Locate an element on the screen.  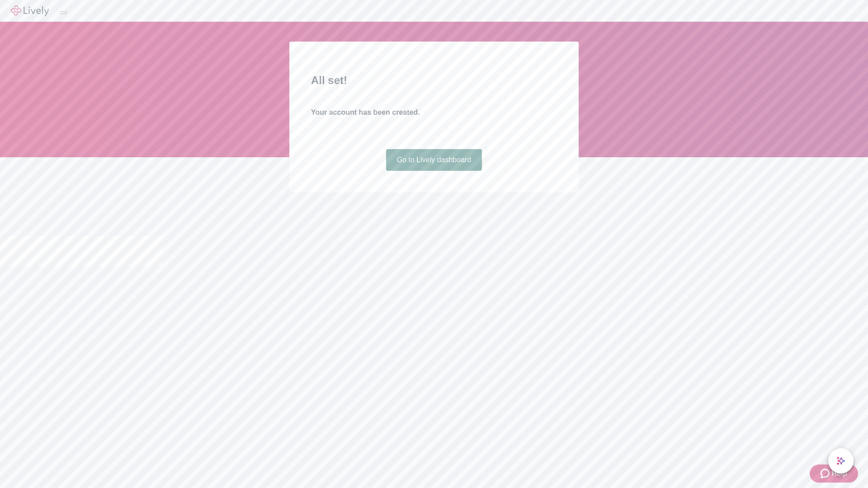
h2: All set! is located at coordinates (434, 80).